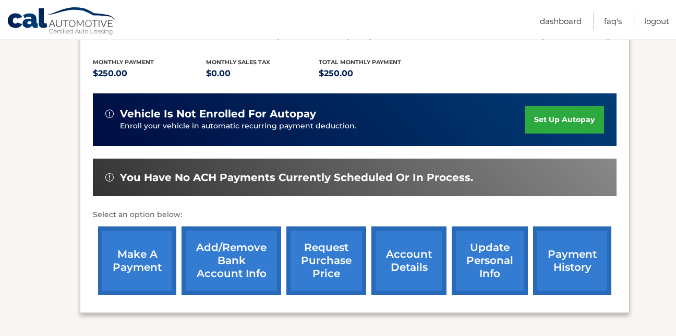 The height and width of the screenshot is (336, 676). Describe the element at coordinates (565, 120) in the screenshot. I see `a: set up autopay` at that location.